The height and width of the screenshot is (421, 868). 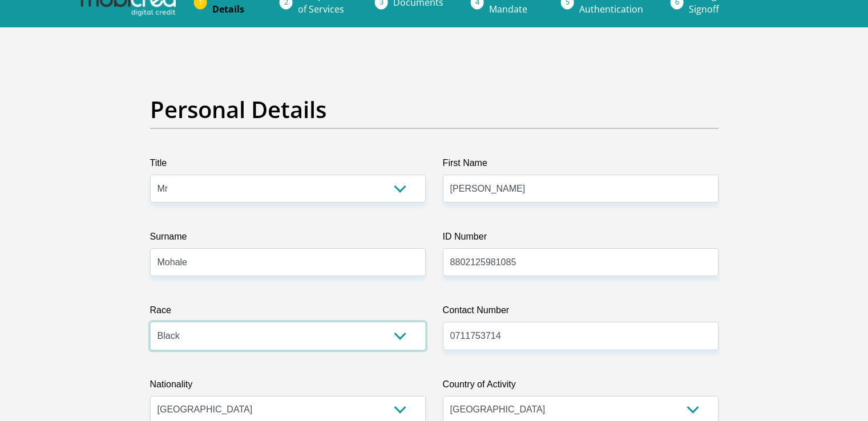 What do you see at coordinates (288, 239) in the screenshot?
I see `label: Surname` at bounding box center [288, 239].